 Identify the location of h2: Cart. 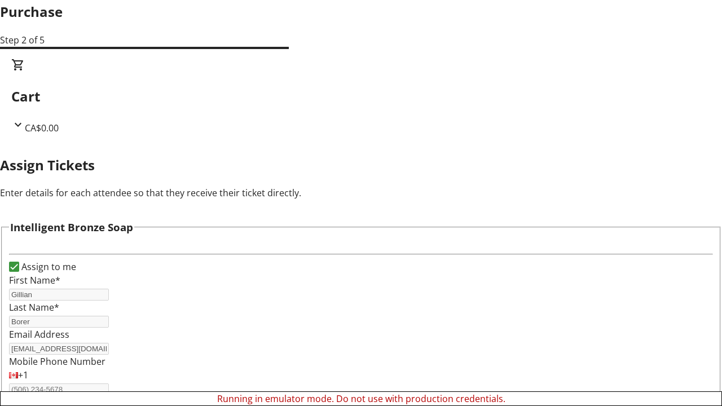
(361, 96).